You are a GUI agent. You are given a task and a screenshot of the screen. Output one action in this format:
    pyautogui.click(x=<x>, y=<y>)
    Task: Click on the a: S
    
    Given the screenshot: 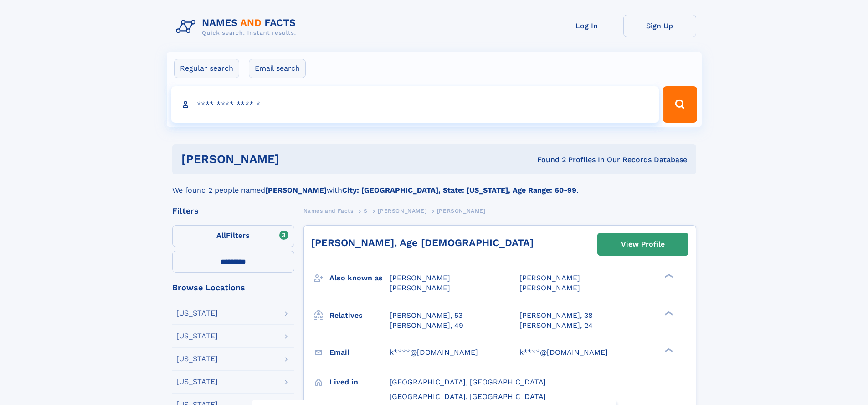 What is the action you would take?
    pyautogui.click(x=365, y=210)
    